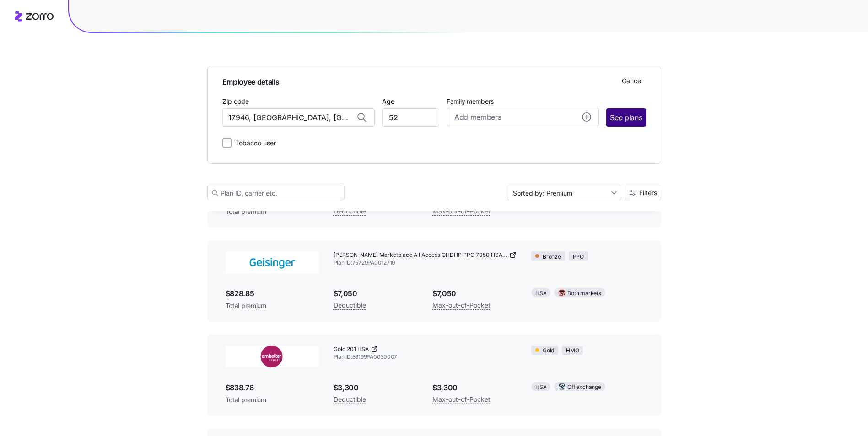 This screenshot has width=868, height=436. I want to click on button: See plans, so click(626, 117).